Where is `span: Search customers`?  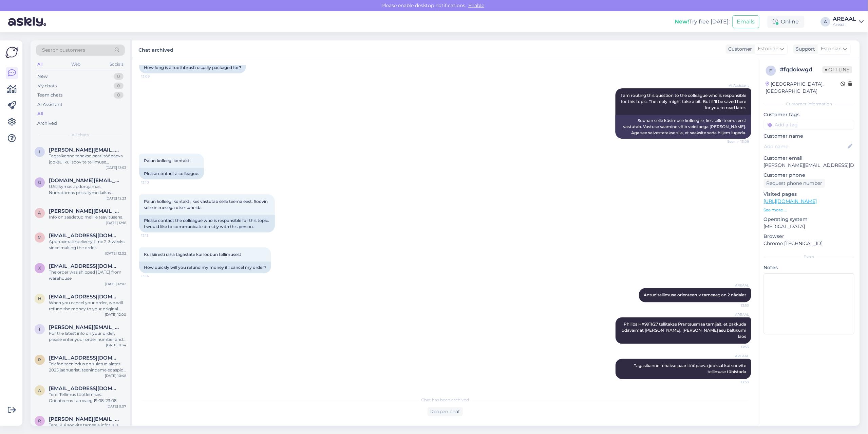
span: Search customers is located at coordinates (63, 50).